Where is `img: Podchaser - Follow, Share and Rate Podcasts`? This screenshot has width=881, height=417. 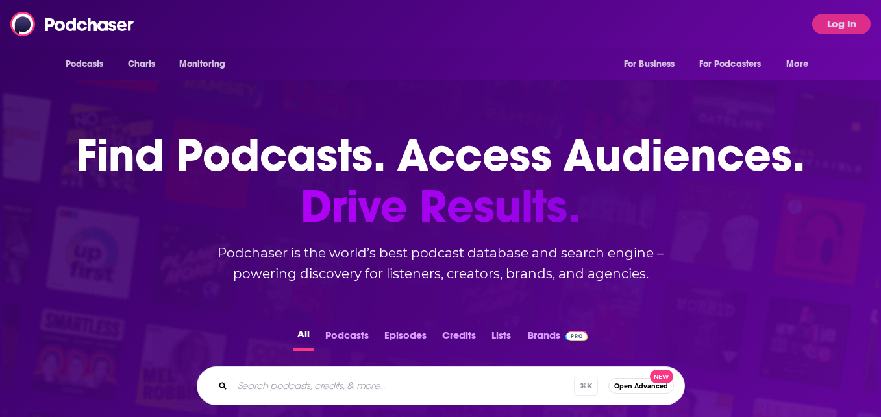 img: Podchaser - Follow, Share and Rate Podcasts is located at coordinates (73, 24).